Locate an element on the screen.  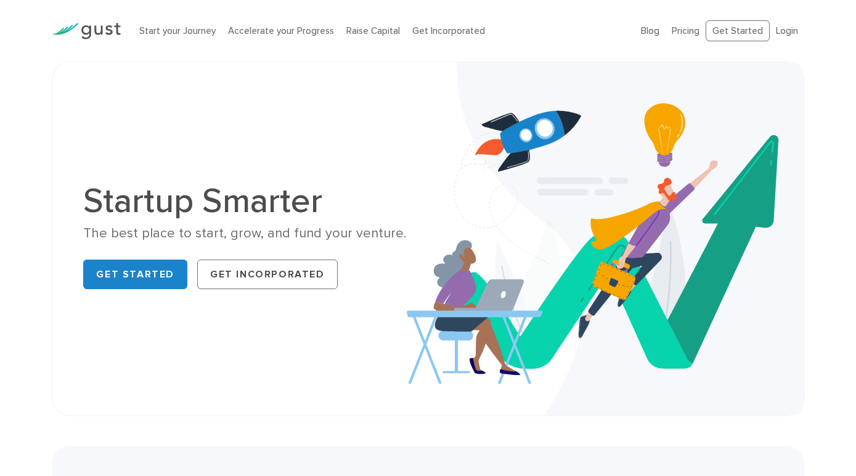
a: Accelerate your Progress is located at coordinates (281, 31).